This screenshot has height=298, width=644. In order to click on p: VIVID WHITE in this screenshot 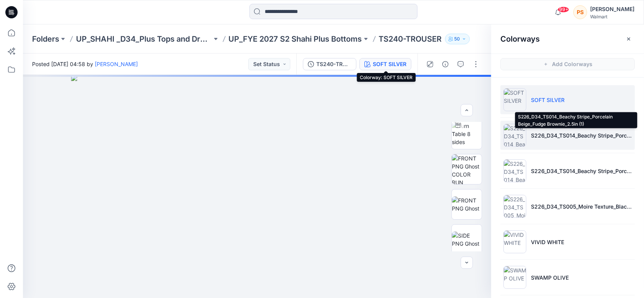, I will do `click(547, 241)`.